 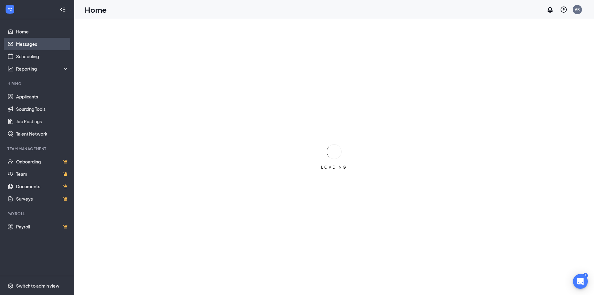 I want to click on a: Sourcing Tools, so click(x=42, y=109).